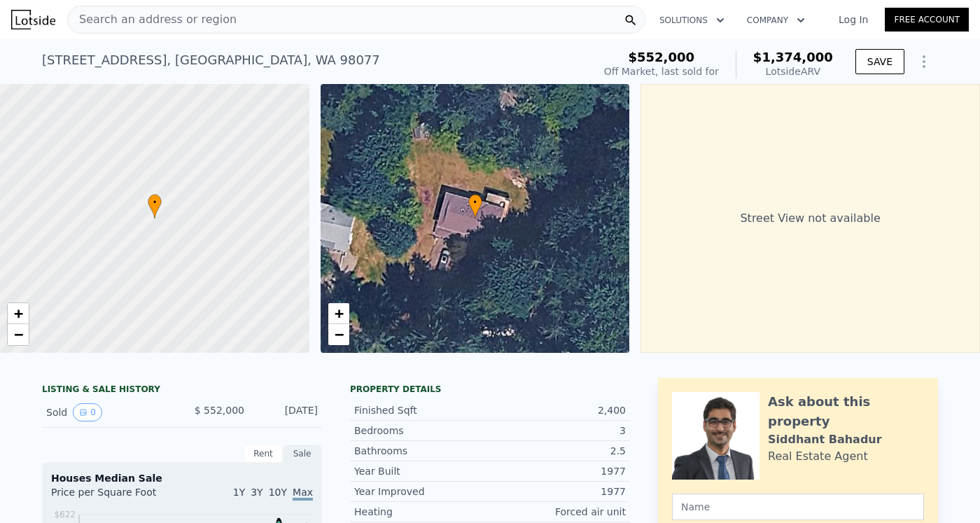 This screenshot has width=980, height=523. Describe the element at coordinates (422, 430) in the screenshot. I see `div: Bedrooms` at that location.